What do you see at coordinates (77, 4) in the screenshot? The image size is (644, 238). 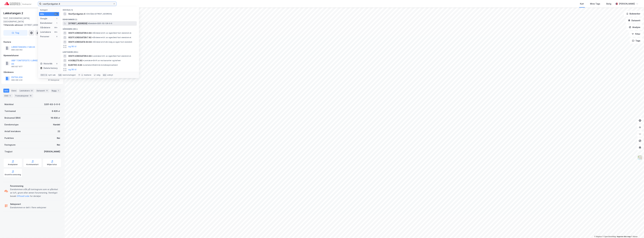 I see `input: Søk på adresse, matrikkel, gårdeiere, leietakere eller personer` at bounding box center [77, 4].